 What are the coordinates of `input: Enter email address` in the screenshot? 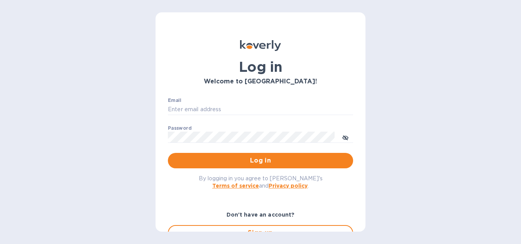 It's located at (260, 110).